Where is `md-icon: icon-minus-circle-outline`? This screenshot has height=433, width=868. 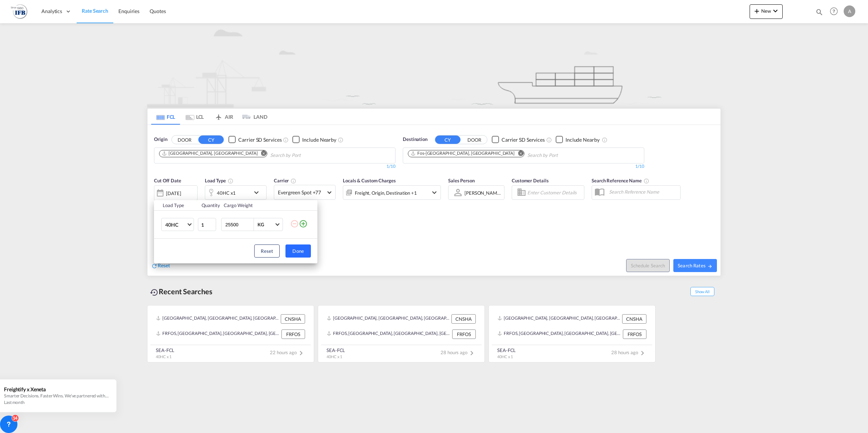
md-icon: icon-minus-circle-outline is located at coordinates (295, 224).